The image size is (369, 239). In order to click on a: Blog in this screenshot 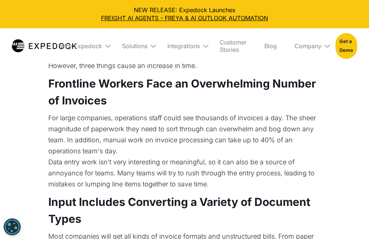, I will do `click(270, 46)`.